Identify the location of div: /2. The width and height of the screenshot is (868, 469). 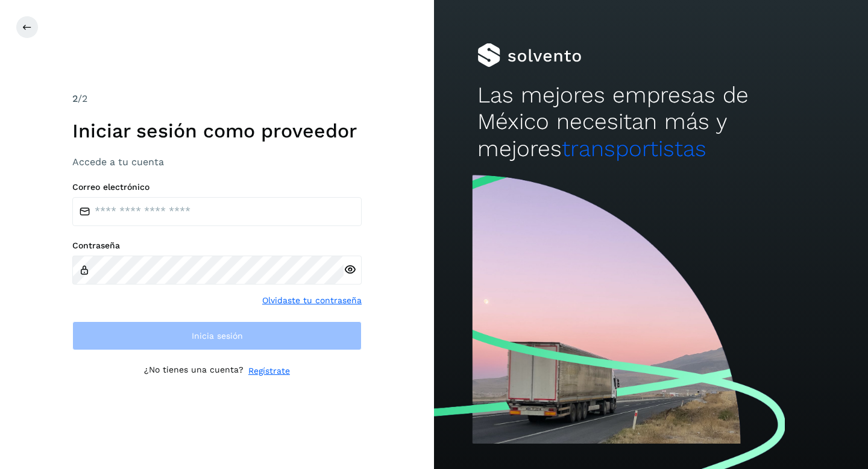
(217, 99).